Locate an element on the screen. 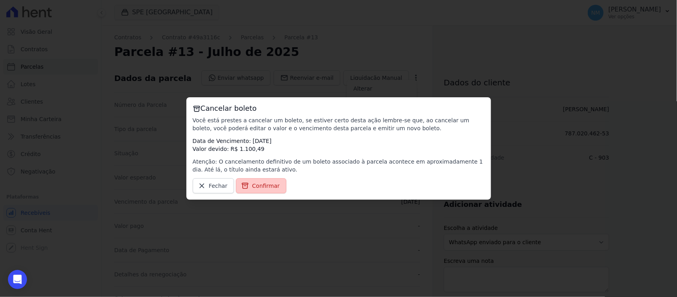  span: Confirmar is located at coordinates (266, 186).